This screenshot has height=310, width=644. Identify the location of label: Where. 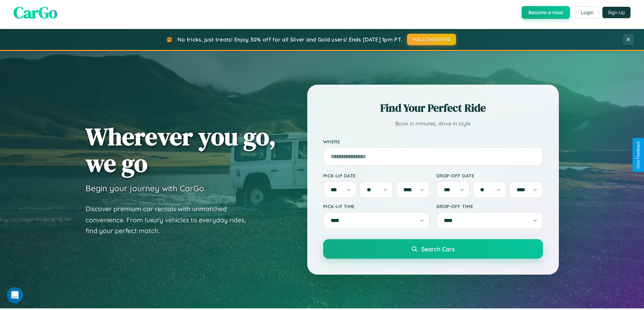
(433, 141).